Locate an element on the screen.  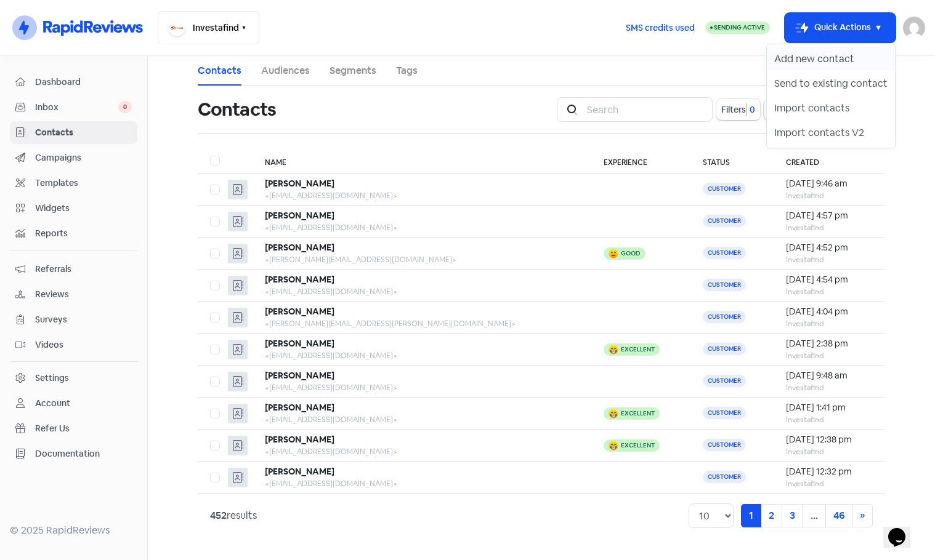
span: Reports is located at coordinates (83, 234).